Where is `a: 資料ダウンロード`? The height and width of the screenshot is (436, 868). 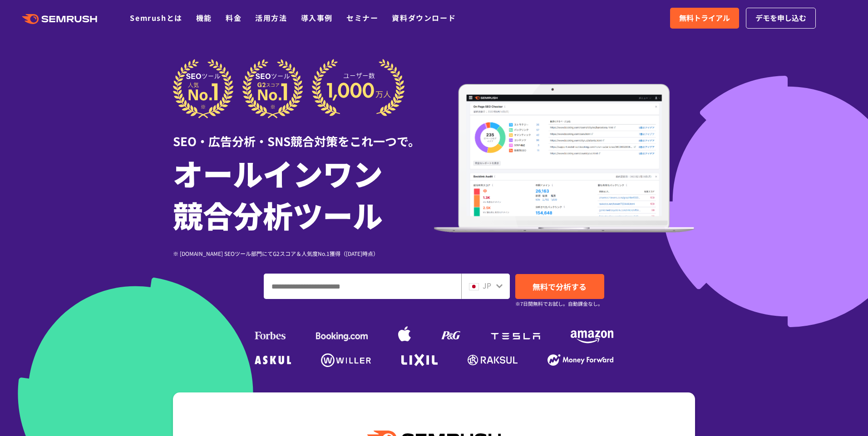 a: 資料ダウンロード is located at coordinates (424, 17).